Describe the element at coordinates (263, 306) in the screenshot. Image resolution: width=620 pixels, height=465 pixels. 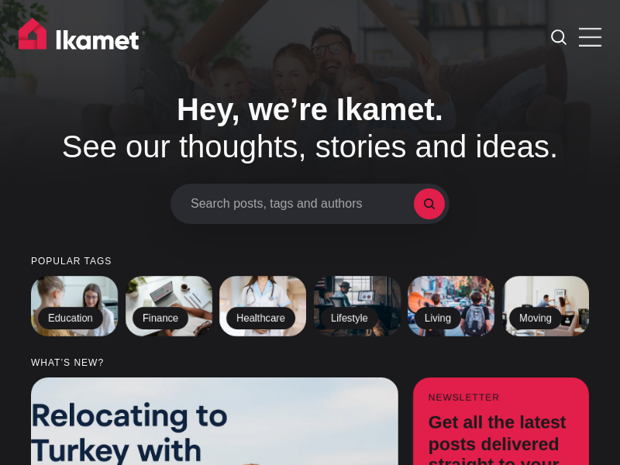
I see `a: Healthcare` at that location.